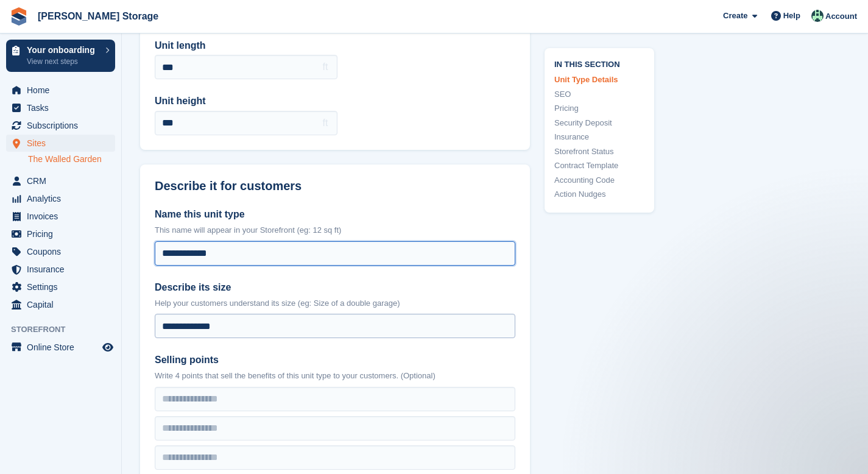 The image size is (868, 474). Describe the element at coordinates (63, 348) in the screenshot. I see `span: Online Store` at that location.